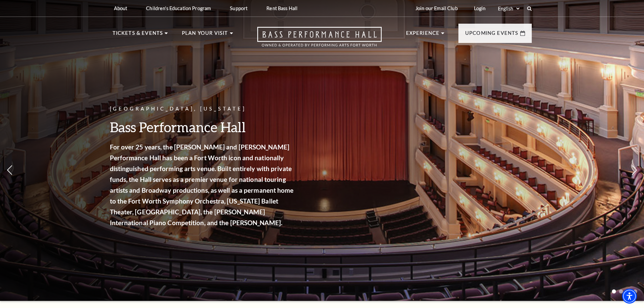 Image resolution: width=644 pixels, height=308 pixels. What do you see at coordinates (320, 40) in the screenshot?
I see `a: Open this option` at bounding box center [320, 40].